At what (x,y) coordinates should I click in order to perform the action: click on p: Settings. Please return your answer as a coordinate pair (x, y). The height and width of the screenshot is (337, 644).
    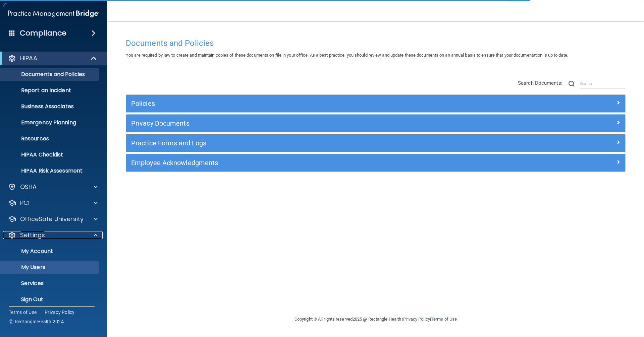
    Looking at the image, I should click on (32, 235).